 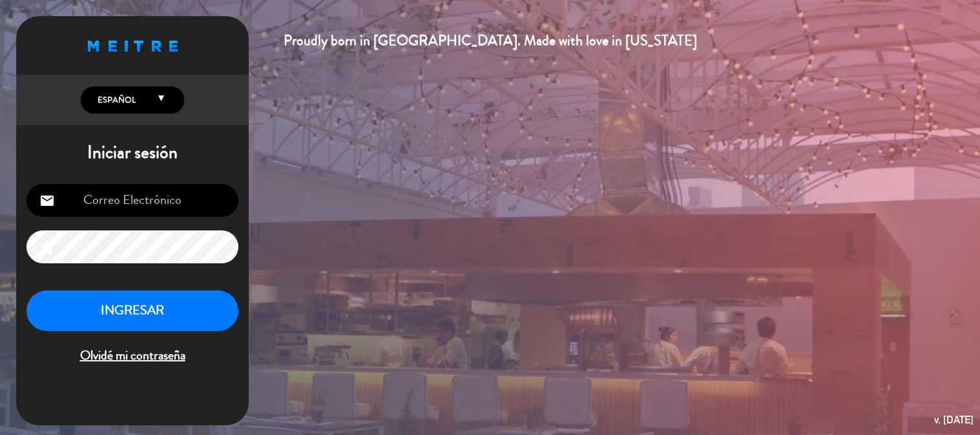 What do you see at coordinates (47, 247) in the screenshot?
I see `i: lock` at bounding box center [47, 247].